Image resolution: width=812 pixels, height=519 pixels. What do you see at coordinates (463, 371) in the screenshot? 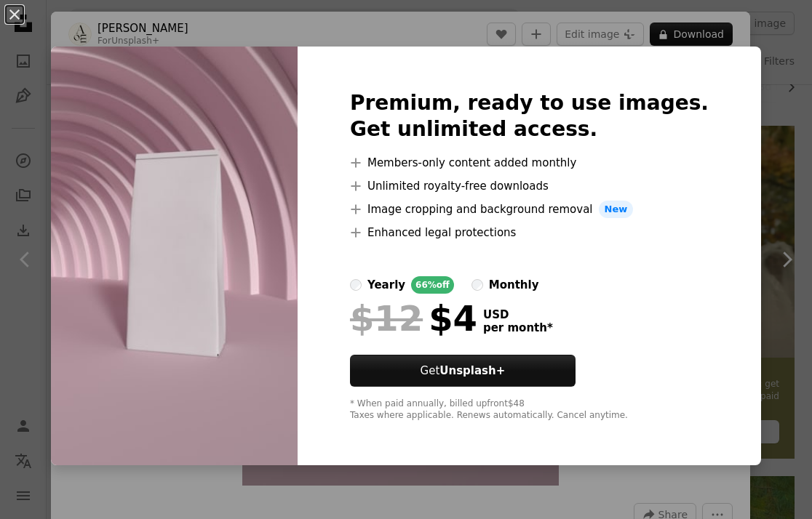
I see `button: GetUnsplash+` at bounding box center [463, 371].